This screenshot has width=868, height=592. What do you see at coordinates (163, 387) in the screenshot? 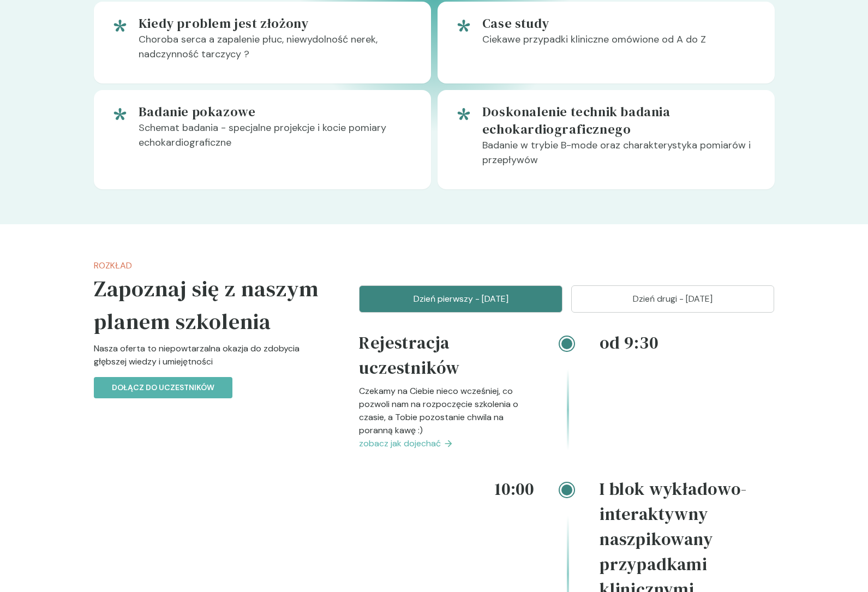
I see `button: Dołącz do uczestników` at bounding box center [163, 387].